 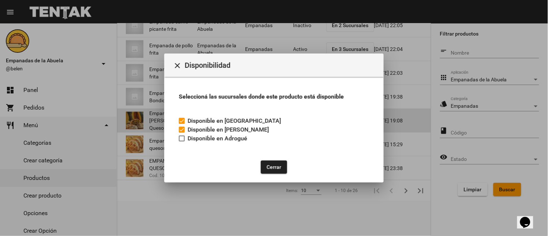 I want to click on span: Disponible en Adrogué, so click(x=217, y=138).